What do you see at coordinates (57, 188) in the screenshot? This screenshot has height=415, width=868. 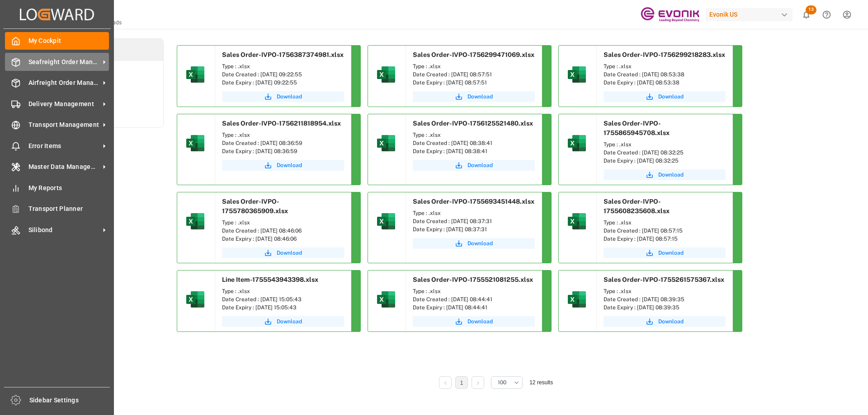 I see `a: My Reports` at bounding box center [57, 188].